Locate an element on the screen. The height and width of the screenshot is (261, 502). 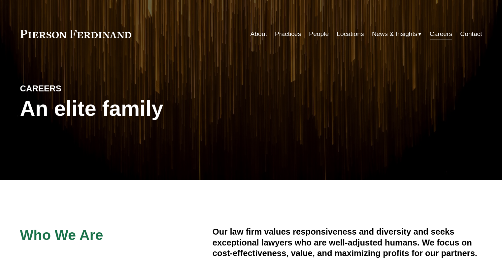
span: News & Insights is located at coordinates (395, 34).